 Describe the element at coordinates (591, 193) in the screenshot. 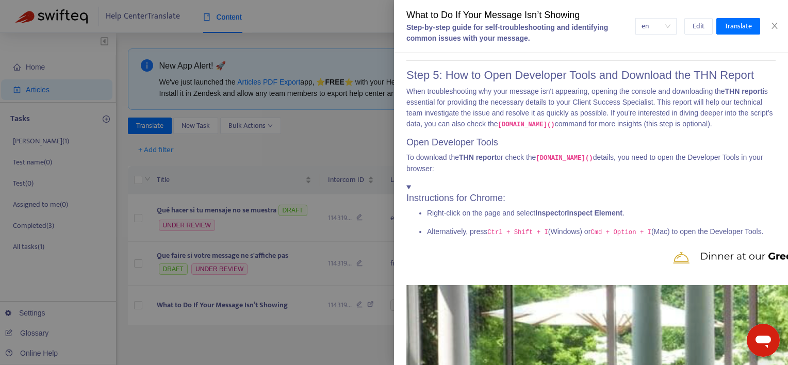

I see `summary: Instructions for Chrome:` at that location.